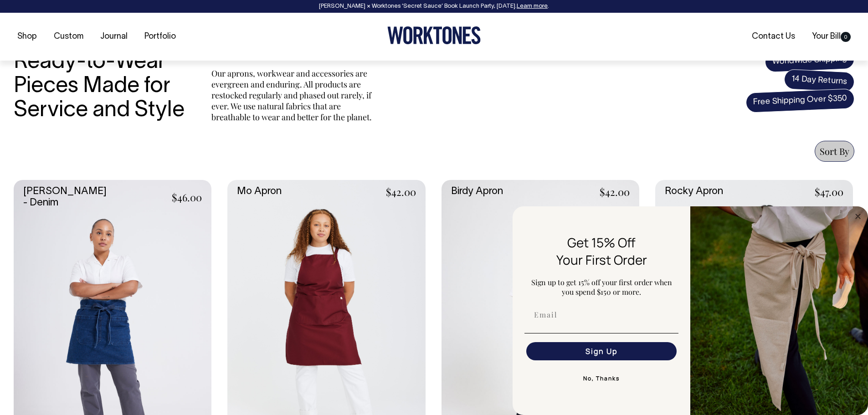  Describe the element at coordinates (819, 81) in the screenshot. I see `span: 14 Day Returns` at that location.